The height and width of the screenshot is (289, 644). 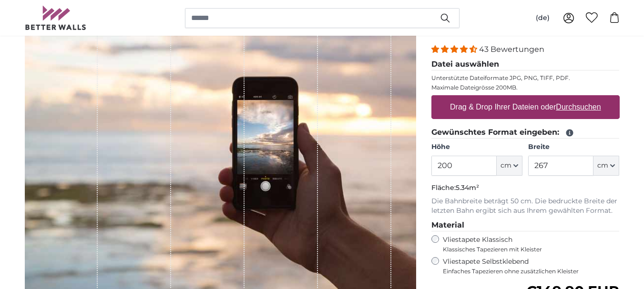 What do you see at coordinates (56, 18) in the screenshot?
I see `img: Betterwalls` at bounding box center [56, 18].